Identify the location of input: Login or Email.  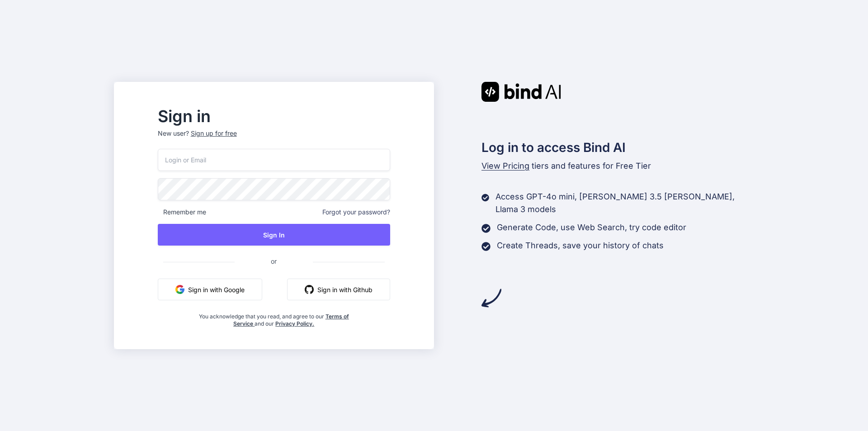
(274, 160).